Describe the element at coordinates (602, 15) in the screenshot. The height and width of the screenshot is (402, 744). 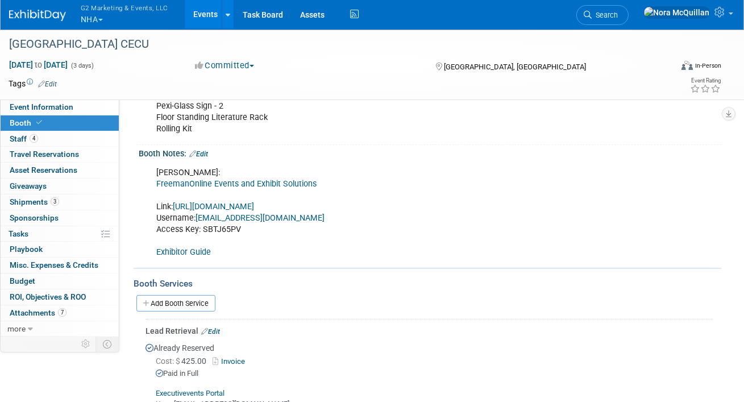
I see `a: Search` at that location.